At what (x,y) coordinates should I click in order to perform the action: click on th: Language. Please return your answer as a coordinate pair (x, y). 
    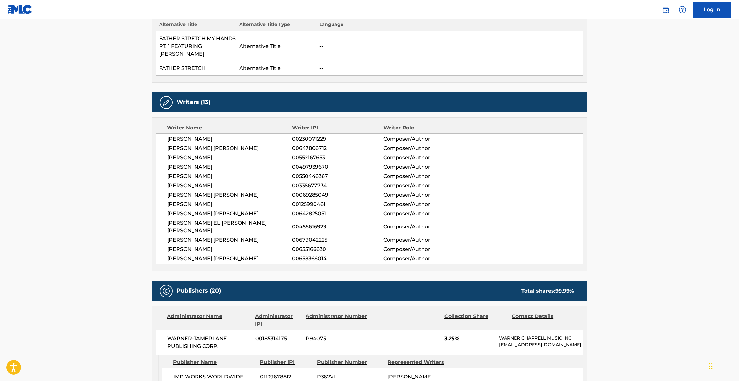
    Looking at the image, I should click on (450, 26).